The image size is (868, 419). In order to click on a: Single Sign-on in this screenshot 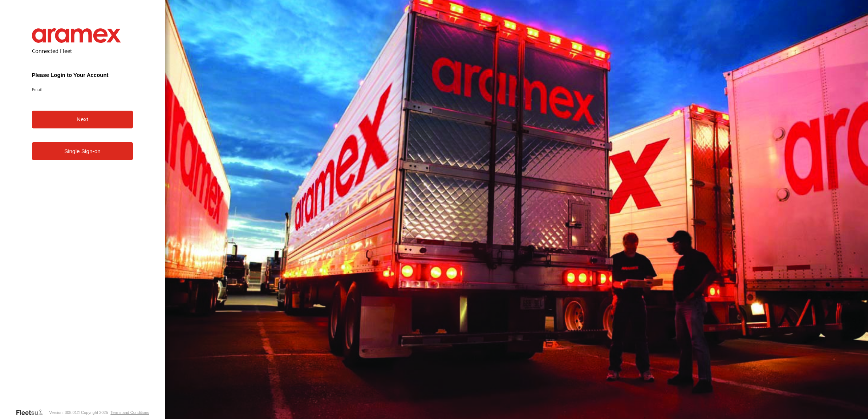, I will do `click(83, 151)`.